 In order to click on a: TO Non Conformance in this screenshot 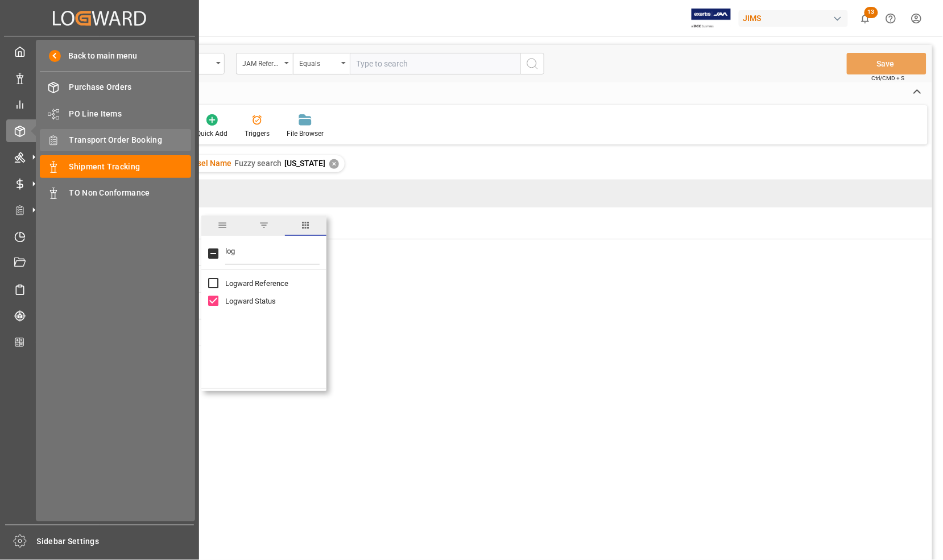, I will do `click(115, 192)`.